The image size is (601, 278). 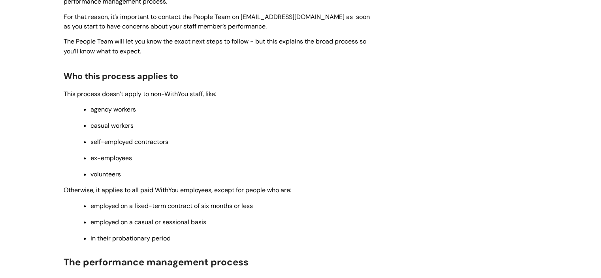 What do you see at coordinates (121, 76) in the screenshot?
I see `span: Who this process applies to` at bounding box center [121, 76].